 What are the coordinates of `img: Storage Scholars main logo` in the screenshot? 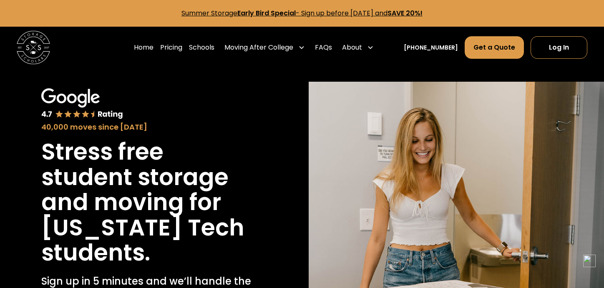 It's located at (33, 48).